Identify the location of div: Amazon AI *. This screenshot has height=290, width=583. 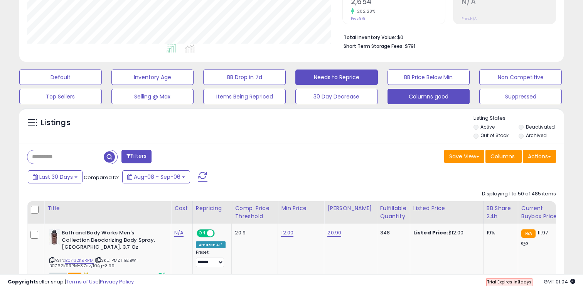
(211, 245).